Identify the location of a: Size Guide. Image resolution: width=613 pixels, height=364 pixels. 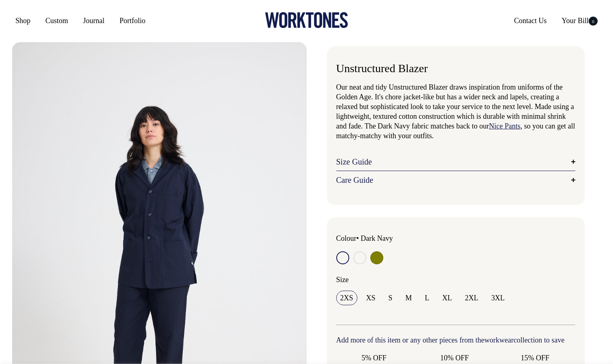
(456, 162).